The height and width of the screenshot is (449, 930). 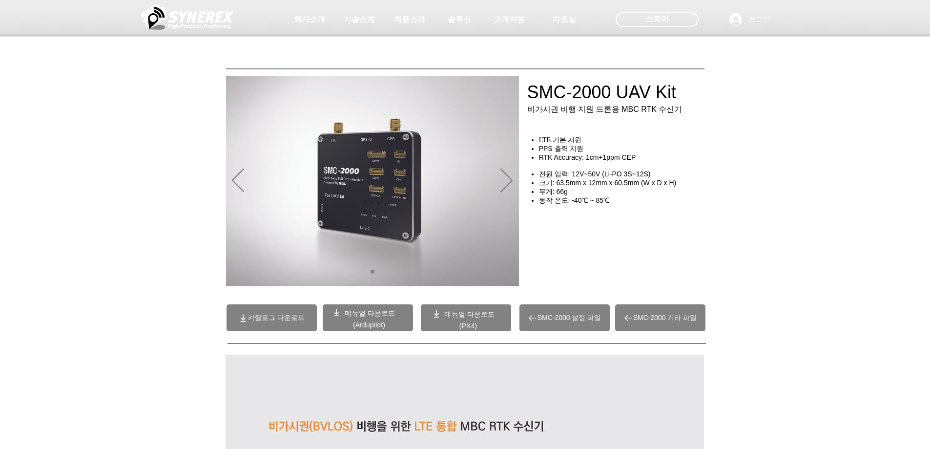 What do you see at coordinates (359, 20) in the screenshot?
I see `a: 기술소개` at bounding box center [359, 20].